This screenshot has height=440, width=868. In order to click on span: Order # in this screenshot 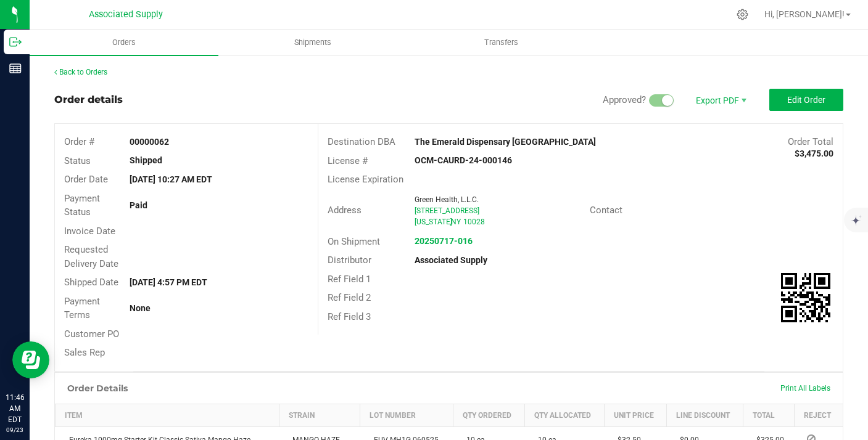, I will do `click(79, 142)`.